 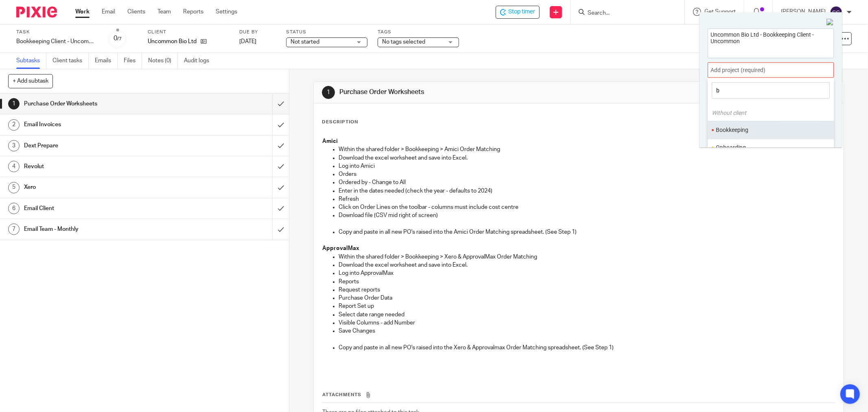 What do you see at coordinates (199, 60) in the screenshot?
I see `a: Audit logs` at bounding box center [199, 60].